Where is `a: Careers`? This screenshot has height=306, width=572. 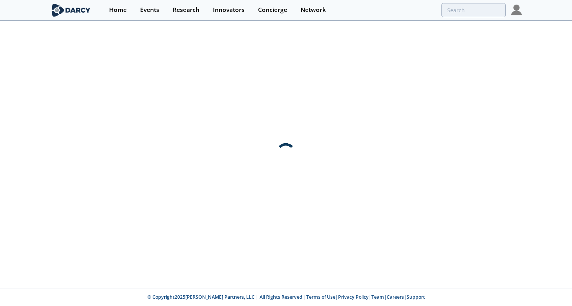
a: Careers is located at coordinates (395, 297).